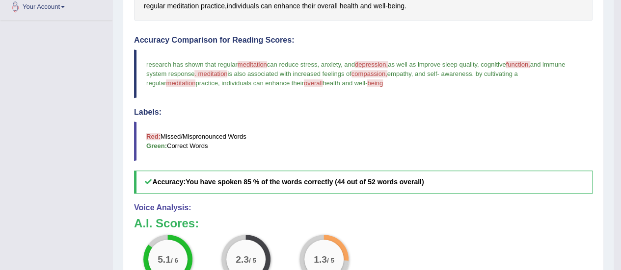 The image size is (621, 270). Describe the element at coordinates (262, 83) in the screenshot. I see `span: individuals can enhance their` at that location.